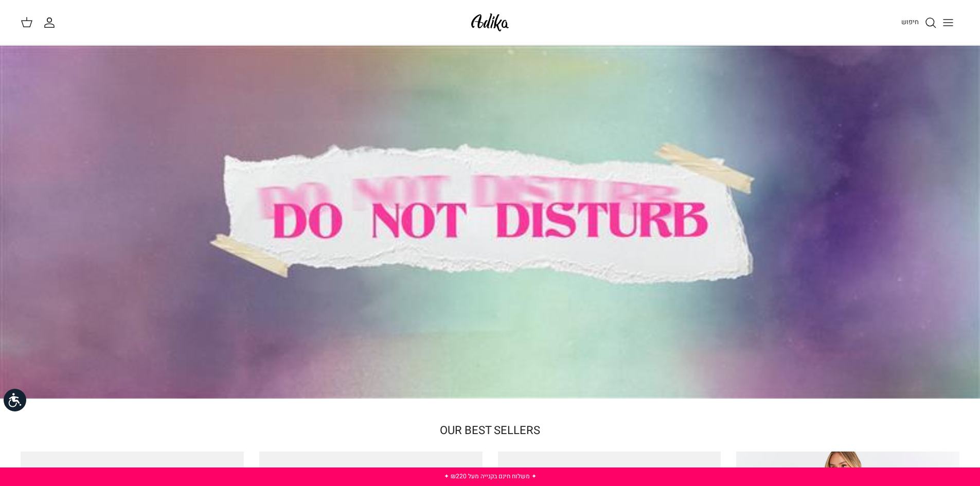 Image resolution: width=980 pixels, height=486 pixels. Describe the element at coordinates (489, 431) in the screenshot. I see `a: OUR BEST SELLERS` at that location.